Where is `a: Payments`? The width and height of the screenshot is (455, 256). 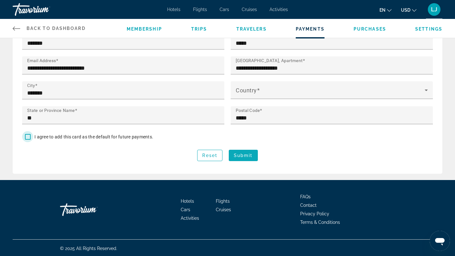 a: Payments is located at coordinates (310, 29).